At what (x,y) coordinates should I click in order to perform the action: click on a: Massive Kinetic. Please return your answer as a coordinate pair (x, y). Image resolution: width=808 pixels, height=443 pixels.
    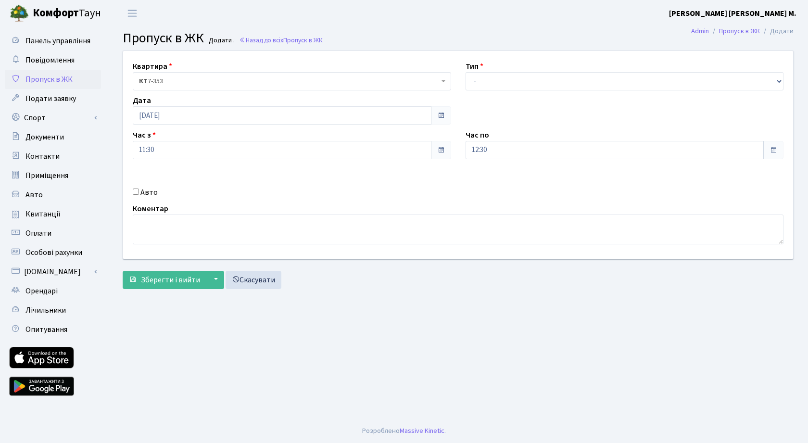
    Looking at the image, I should click on (422, 430).